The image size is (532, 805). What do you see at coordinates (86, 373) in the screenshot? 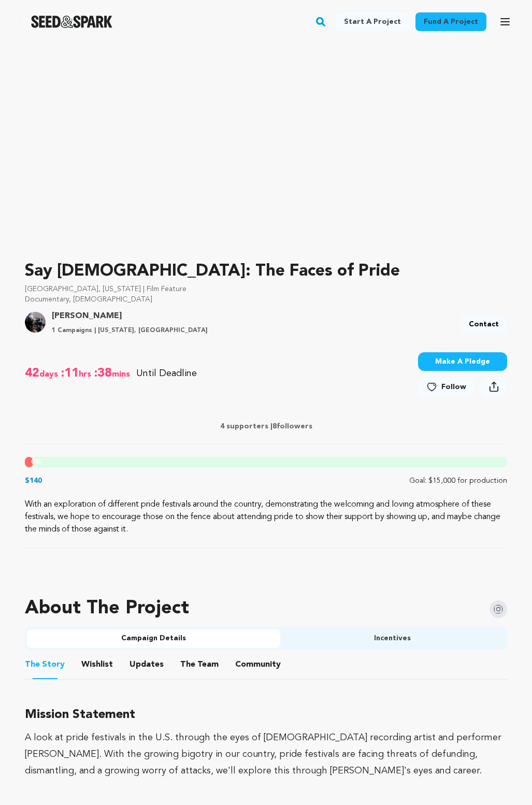
I see `span: hrs` at bounding box center [86, 373].